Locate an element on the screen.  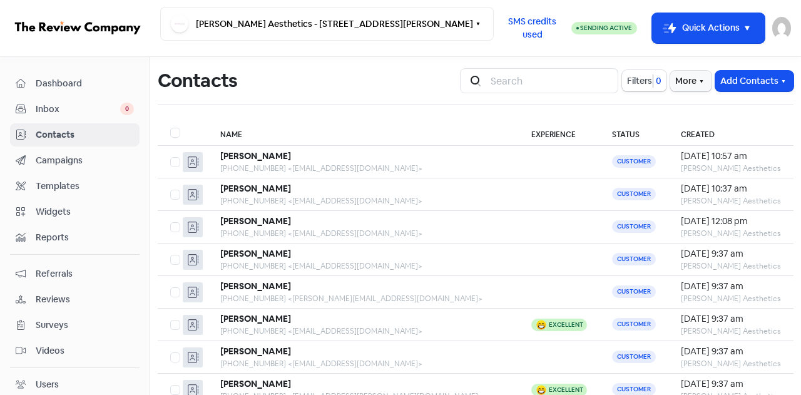
button: More is located at coordinates (691, 81).